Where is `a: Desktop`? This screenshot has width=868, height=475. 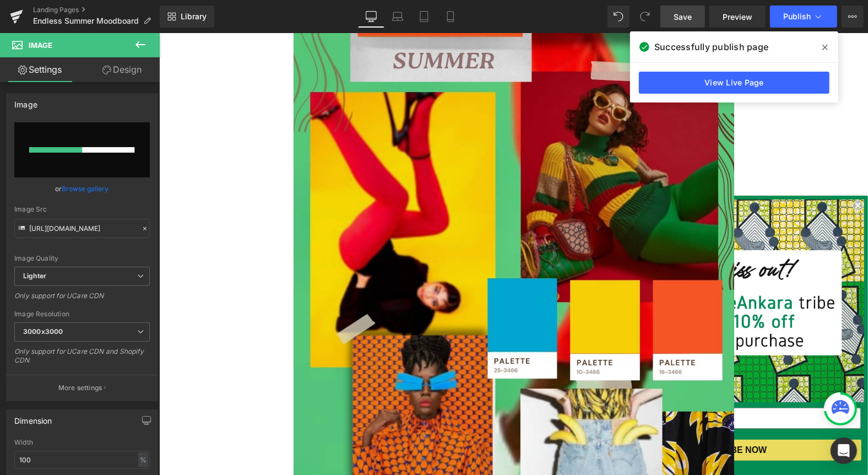 a: Desktop is located at coordinates (371, 16).